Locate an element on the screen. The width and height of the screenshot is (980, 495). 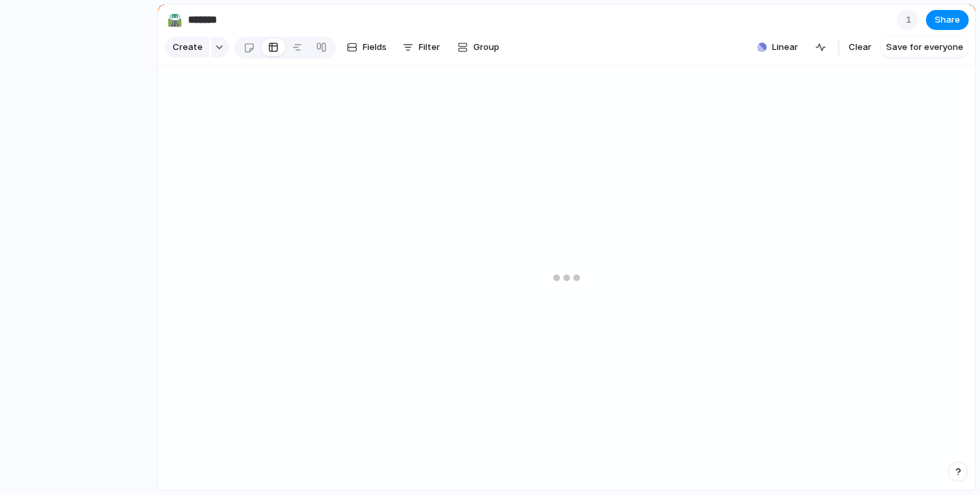
span: Clear is located at coordinates (860, 48).